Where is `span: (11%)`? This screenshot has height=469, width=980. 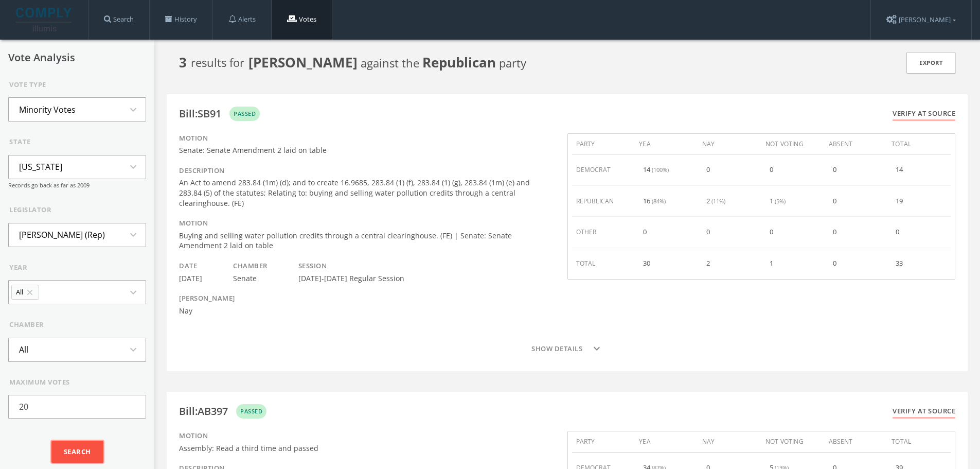 span: (11%) is located at coordinates (719, 201).